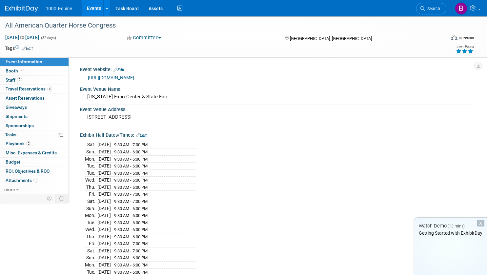 The height and width of the screenshot is (275, 487). Describe the element at coordinates (11, 135) in the screenshot. I see `span: Tasks` at that location.